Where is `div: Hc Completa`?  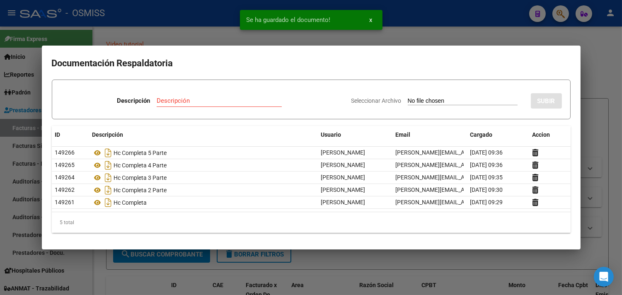 div: Hc Completa is located at coordinates (204, 203).